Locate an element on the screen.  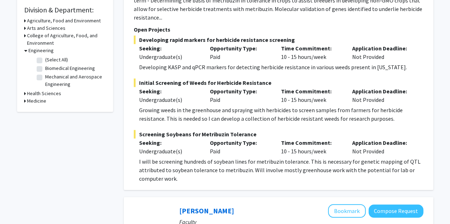
h3: College of Agriculture, Food, and Environment is located at coordinates (66, 39).